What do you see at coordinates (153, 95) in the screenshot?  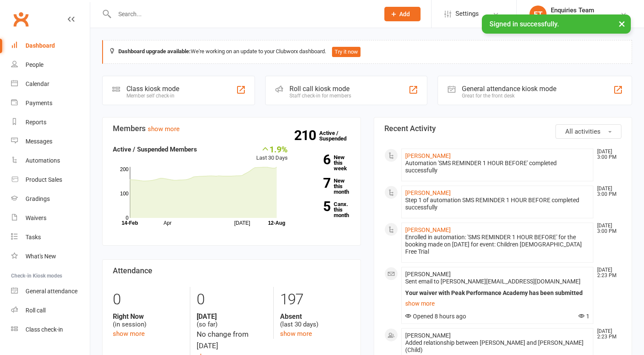 I see `div: Member self check-in` at bounding box center [153, 95].